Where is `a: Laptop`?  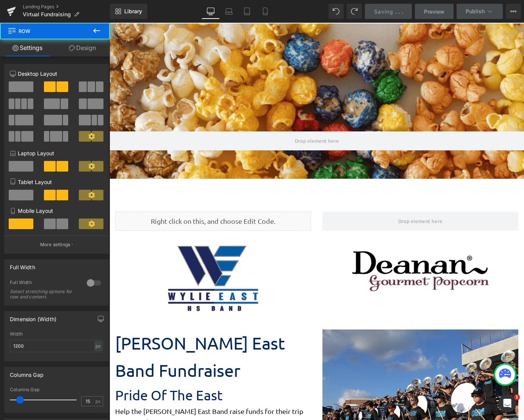 a: Laptop is located at coordinates (229, 12).